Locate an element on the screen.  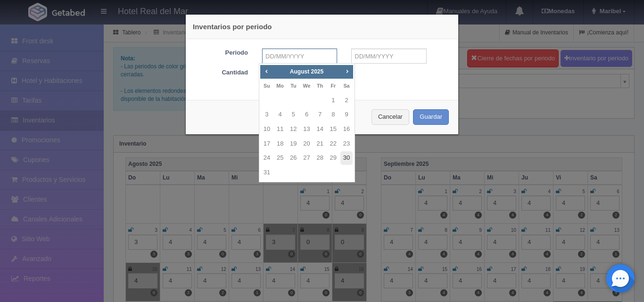
a: 3 is located at coordinates (267, 114).